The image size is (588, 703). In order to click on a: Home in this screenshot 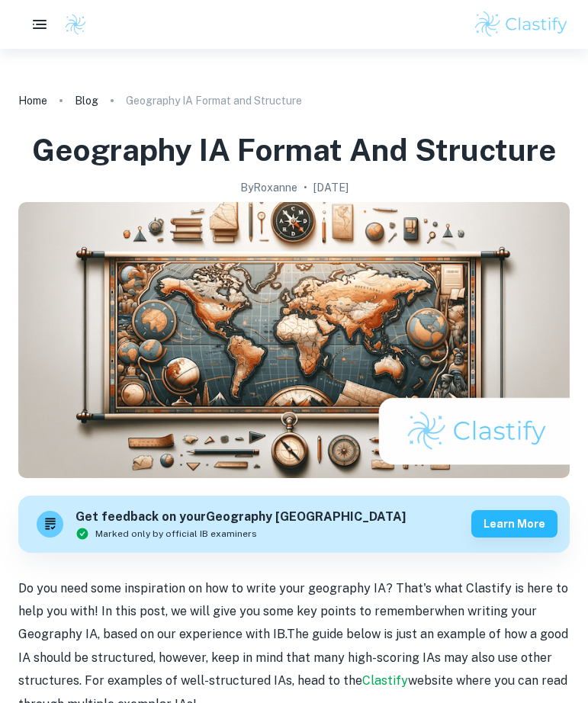, I will do `click(33, 101)`.